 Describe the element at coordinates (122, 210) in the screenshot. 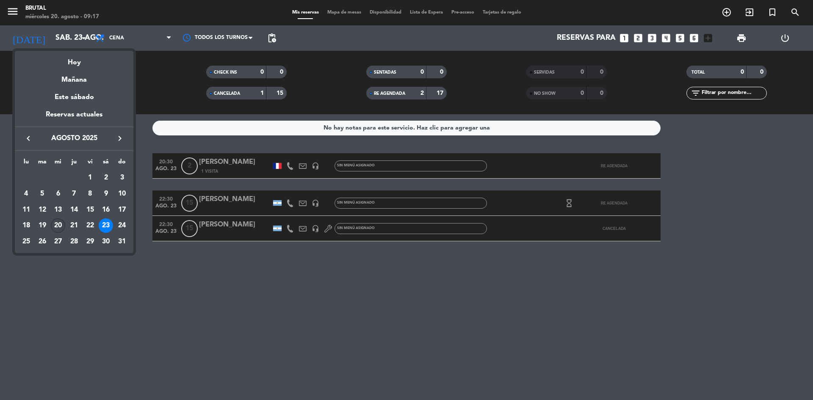

I see `div: 17` at that location.